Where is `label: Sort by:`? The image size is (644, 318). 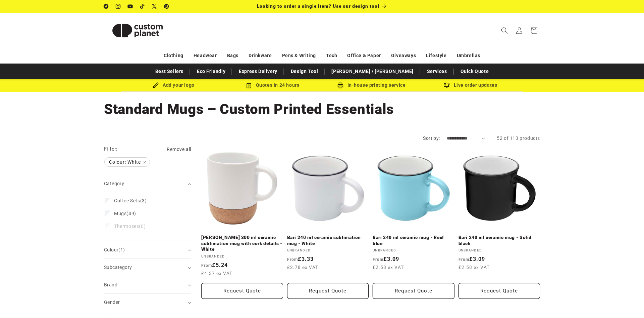
label: Sort by: is located at coordinates (431, 138).